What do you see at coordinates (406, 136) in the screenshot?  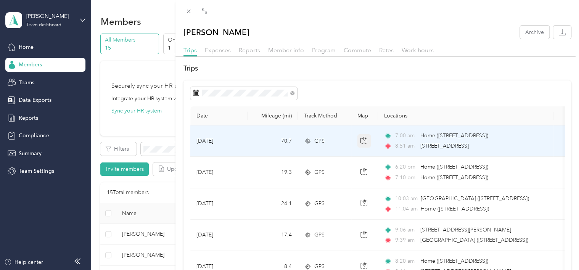 I see `span: 7:00 am` at bounding box center [406, 136].